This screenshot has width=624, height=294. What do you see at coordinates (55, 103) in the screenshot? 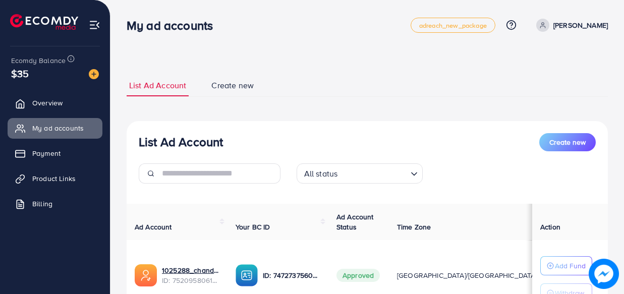
I see `a: Overview` at bounding box center [55, 103].